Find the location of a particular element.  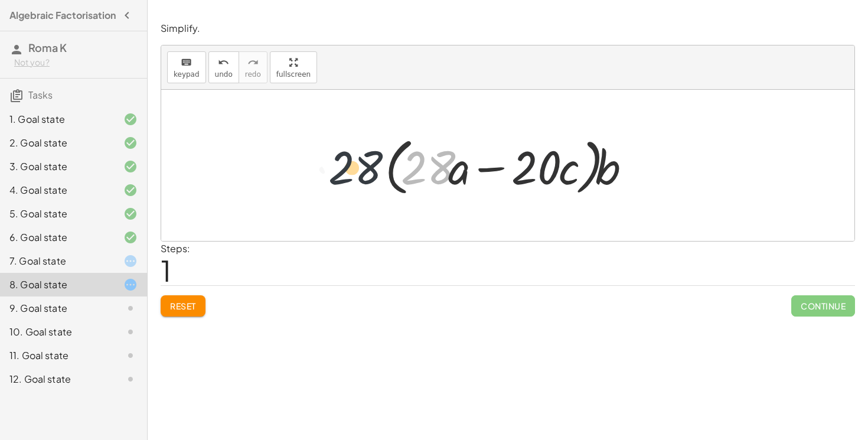

div: 12. Goal state is located at coordinates (57, 379).